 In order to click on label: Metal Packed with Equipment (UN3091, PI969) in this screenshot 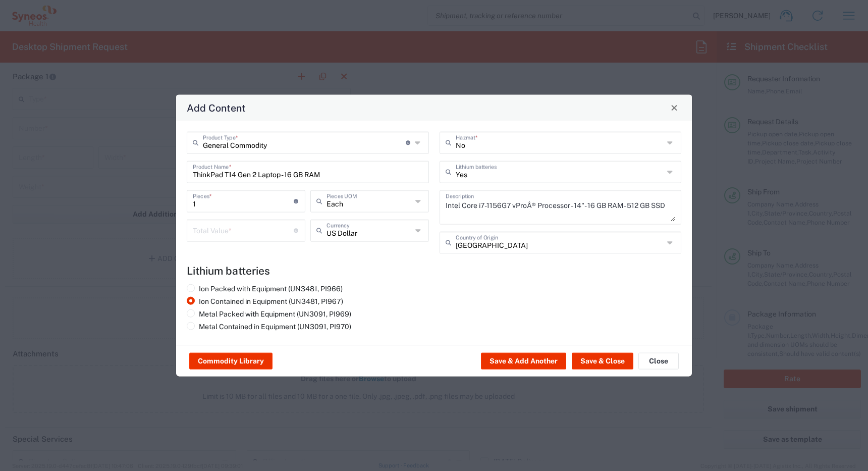, I will do `click(269, 314)`.